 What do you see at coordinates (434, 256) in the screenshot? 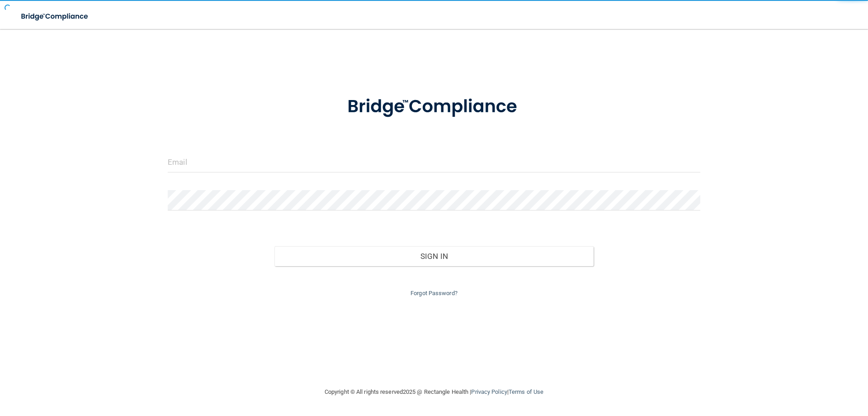
I see `button: Sign In` at bounding box center [434, 256].